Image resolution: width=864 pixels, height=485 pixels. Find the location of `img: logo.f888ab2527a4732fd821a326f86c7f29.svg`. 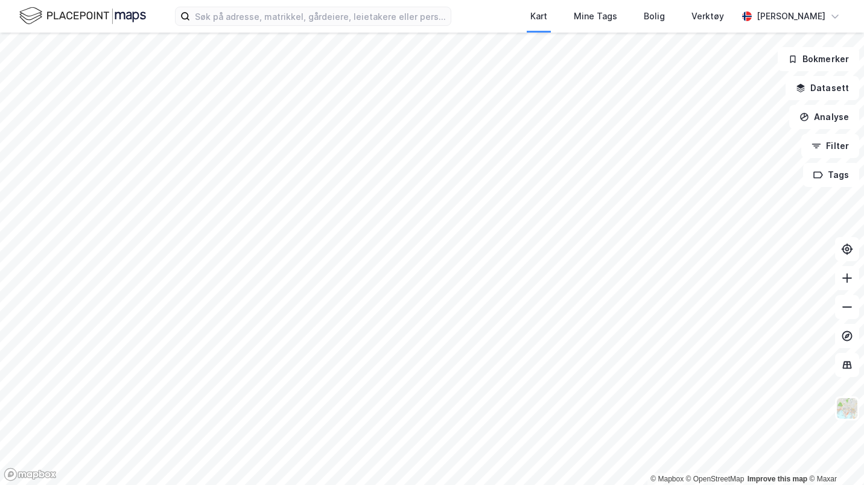

img: logo.f888ab2527a4732fd821a326f86c7f29.svg is located at coordinates (83, 16).